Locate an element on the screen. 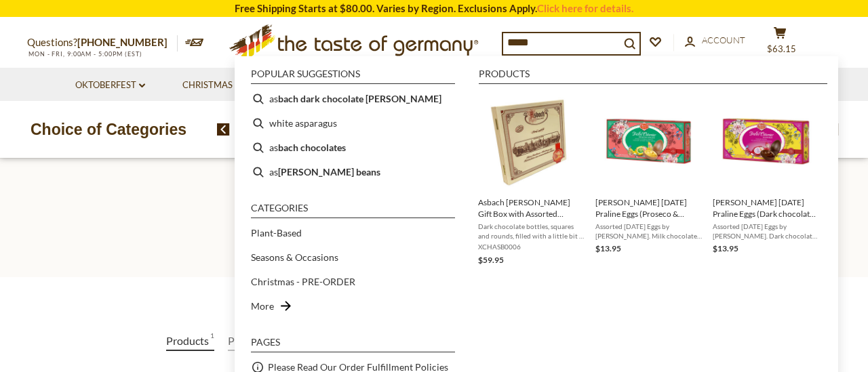 The image size is (868, 372). a: Plant-Based is located at coordinates (276, 233).